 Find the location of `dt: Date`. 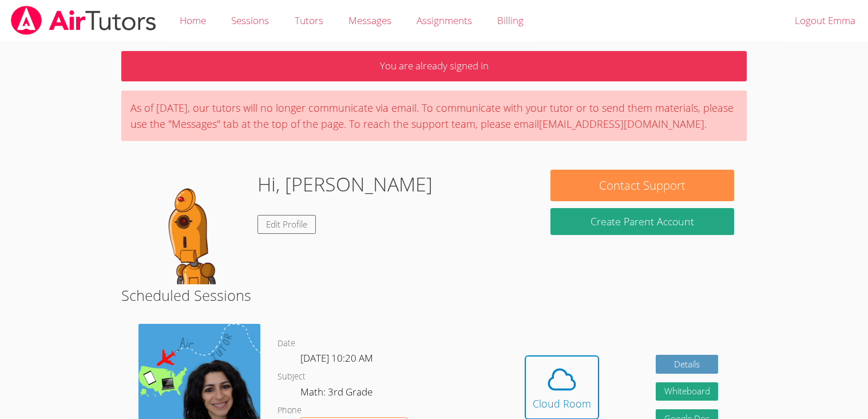

dt: Date is located at coordinates (287, 344).